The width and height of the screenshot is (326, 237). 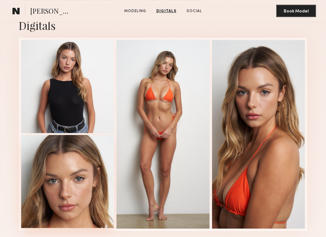 I want to click on a: Book Model, so click(x=296, y=11).